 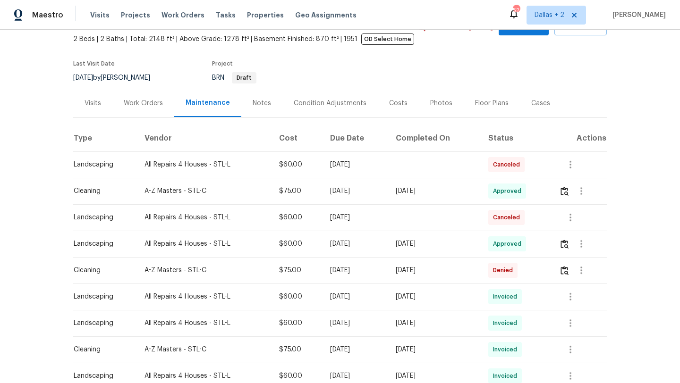 What do you see at coordinates (549, 15) in the screenshot?
I see `span: Dallas + 2` at bounding box center [549, 15].